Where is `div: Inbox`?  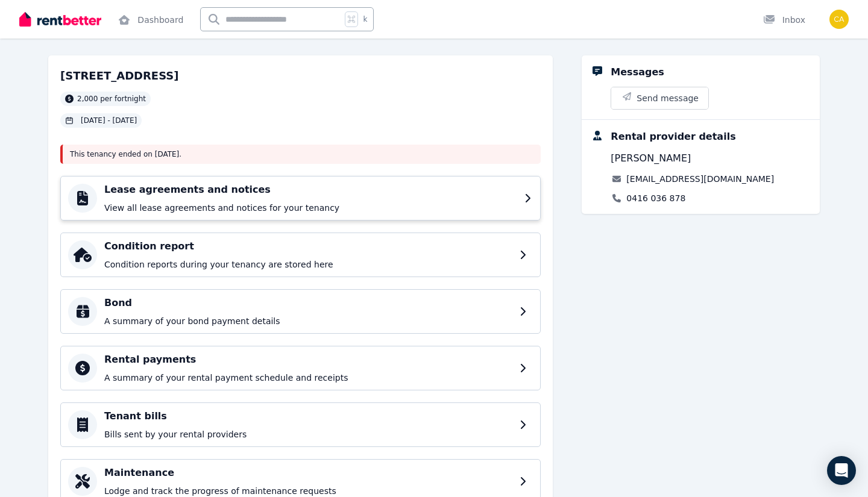 div: Inbox is located at coordinates (784, 20).